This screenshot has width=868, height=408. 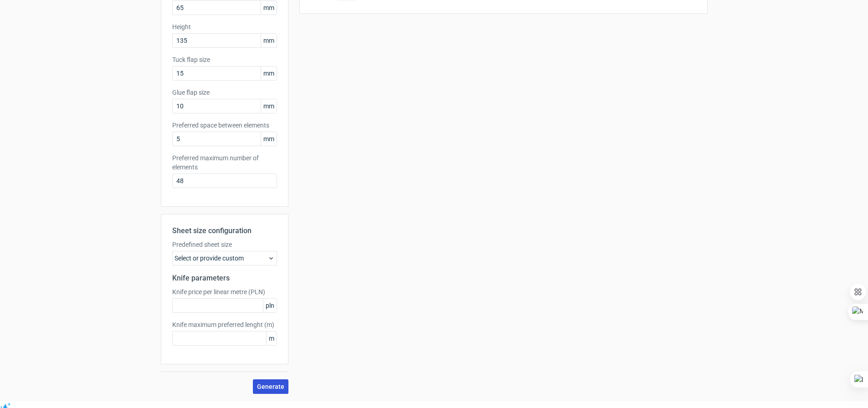 I want to click on h2: Sheet size configuration, so click(x=225, y=231).